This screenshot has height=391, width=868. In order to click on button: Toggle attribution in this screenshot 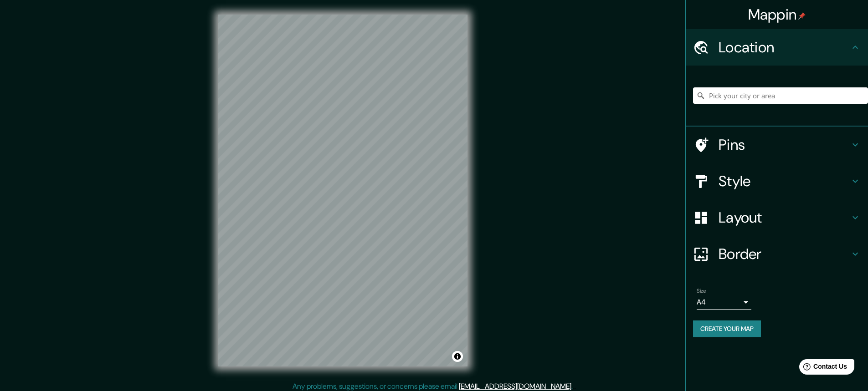, I will do `click(457, 357)`.